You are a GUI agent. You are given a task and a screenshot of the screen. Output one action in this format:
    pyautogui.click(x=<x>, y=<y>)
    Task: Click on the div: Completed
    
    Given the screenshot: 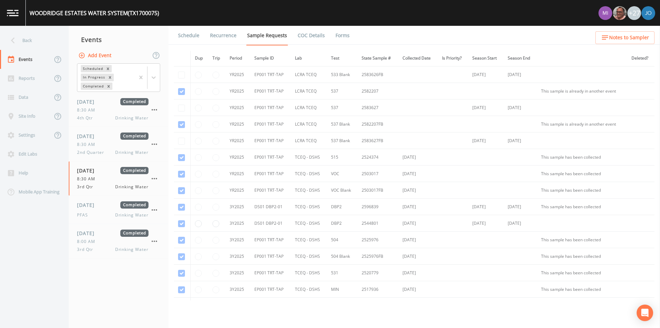 What is the action you would take?
    pyautogui.click(x=93, y=86)
    